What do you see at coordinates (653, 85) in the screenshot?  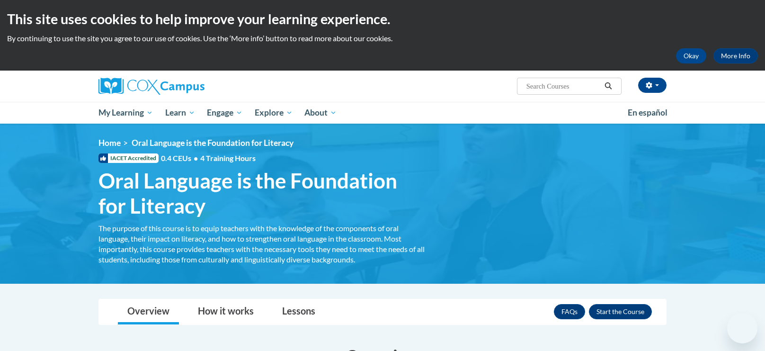 I see `button: Account Settings` at bounding box center [653, 85].